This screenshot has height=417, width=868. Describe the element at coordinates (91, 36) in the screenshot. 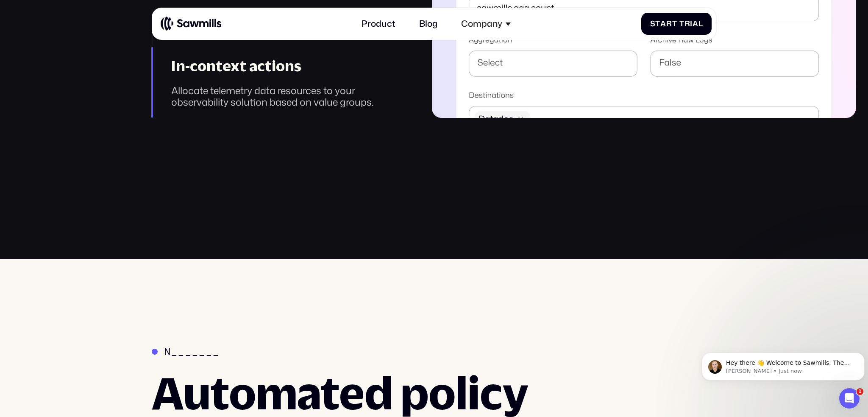

I see `p: Message from Winston, sent Just now` at that location.